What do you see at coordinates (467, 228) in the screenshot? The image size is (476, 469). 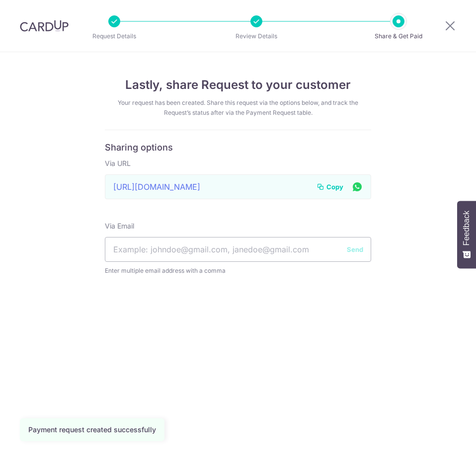 I see `span: Feedback` at bounding box center [467, 228].